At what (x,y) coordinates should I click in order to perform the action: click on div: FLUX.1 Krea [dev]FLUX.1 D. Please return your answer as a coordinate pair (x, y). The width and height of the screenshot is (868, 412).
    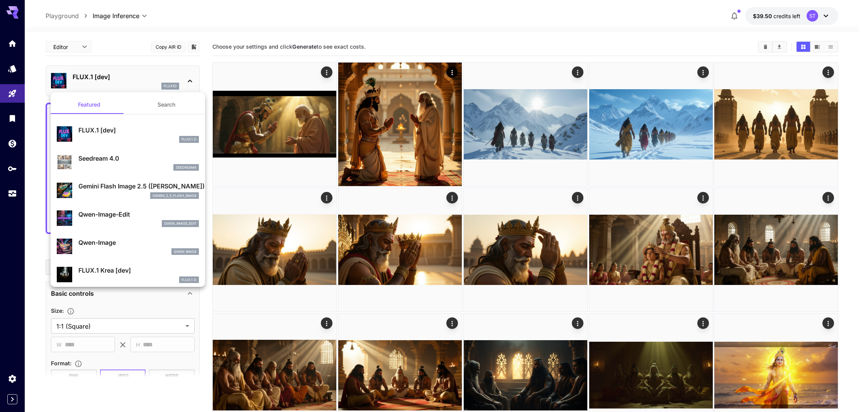
    Looking at the image, I should click on (128, 274).